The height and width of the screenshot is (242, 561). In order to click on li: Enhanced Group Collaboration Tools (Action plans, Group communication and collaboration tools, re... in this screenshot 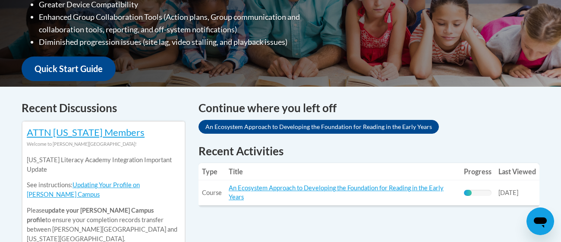, I will do `click(186, 23)`.